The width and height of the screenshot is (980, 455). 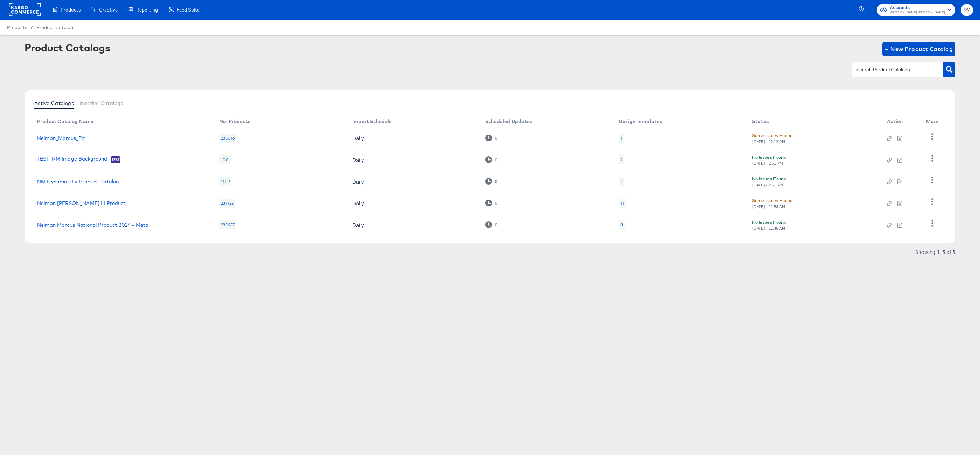 I want to click on th: More, so click(x=933, y=122).